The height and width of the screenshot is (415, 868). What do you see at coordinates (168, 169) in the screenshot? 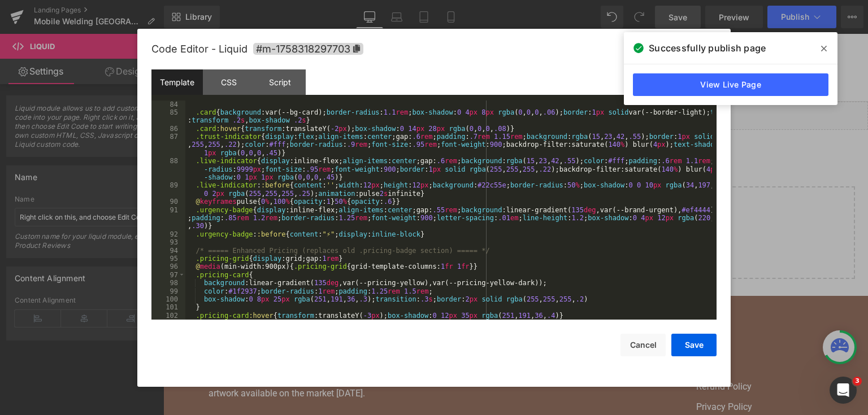
I see `div: 88` at bounding box center [168, 169].